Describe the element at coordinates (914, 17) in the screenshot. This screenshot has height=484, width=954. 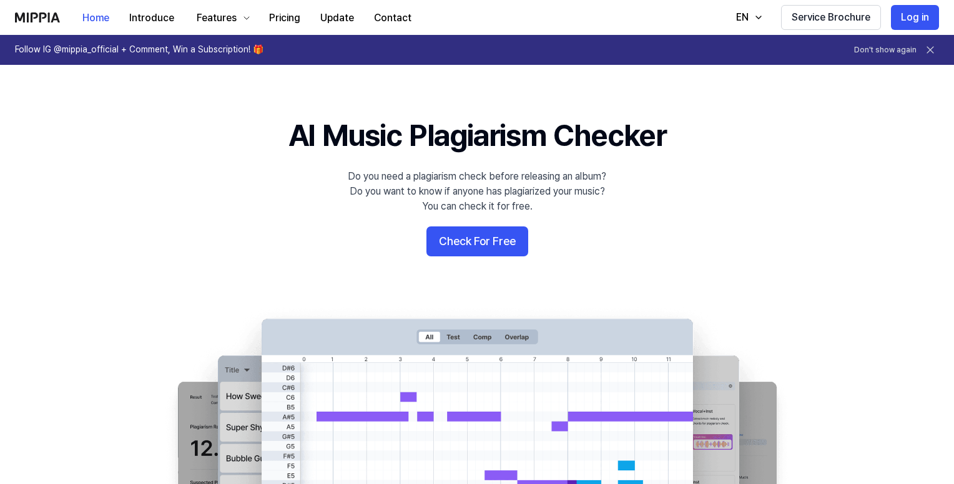
I see `button: Log in` at that location.